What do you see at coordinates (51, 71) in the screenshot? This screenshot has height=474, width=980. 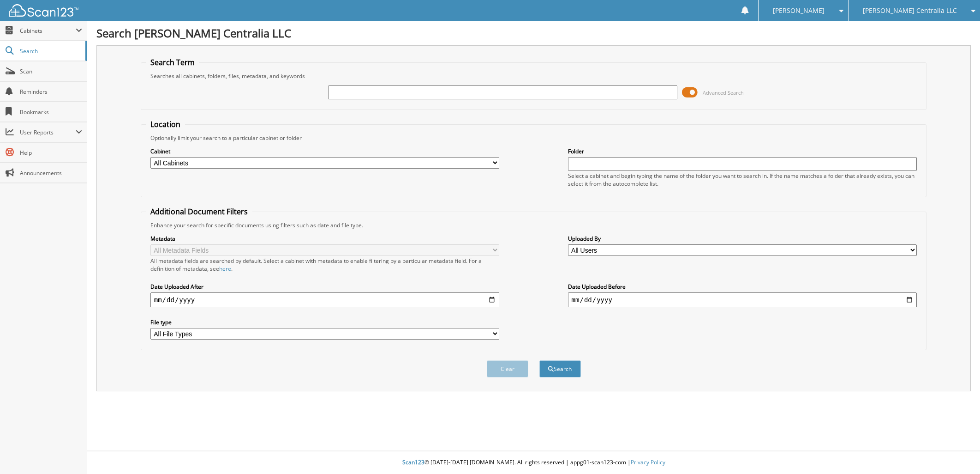 I see `span: Scan` at bounding box center [51, 71].